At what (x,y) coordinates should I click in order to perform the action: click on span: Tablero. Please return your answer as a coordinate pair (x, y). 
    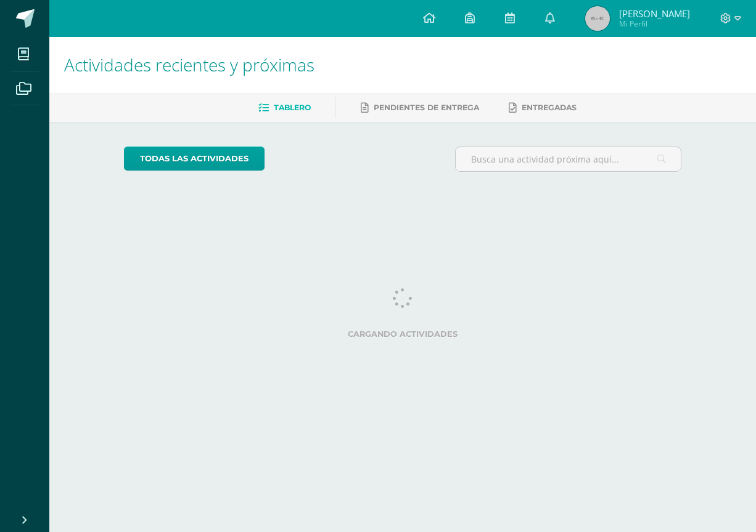
    Looking at the image, I should click on (293, 107).